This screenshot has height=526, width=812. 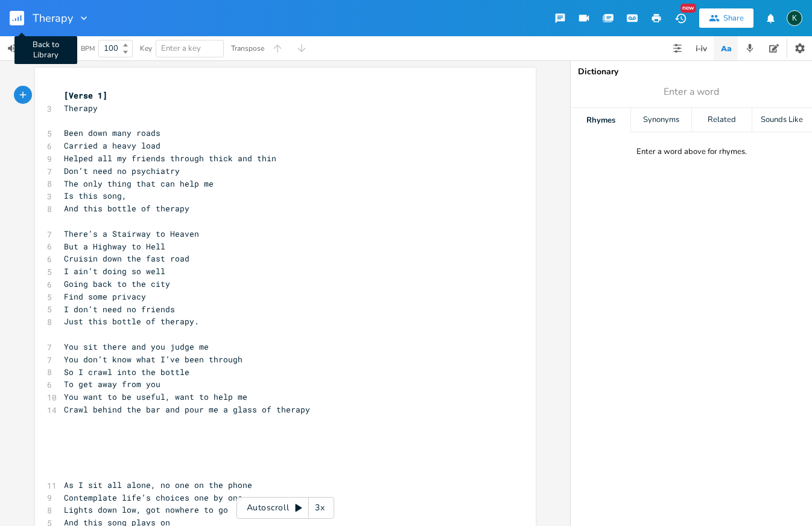 What do you see at coordinates (692, 92) in the screenshot?
I see `span: Enter a word` at bounding box center [692, 92].